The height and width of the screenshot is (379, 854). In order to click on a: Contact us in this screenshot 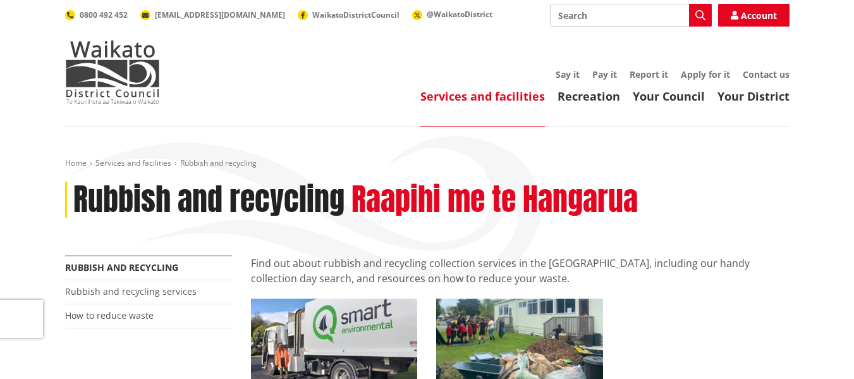, I will do `click(766, 74)`.